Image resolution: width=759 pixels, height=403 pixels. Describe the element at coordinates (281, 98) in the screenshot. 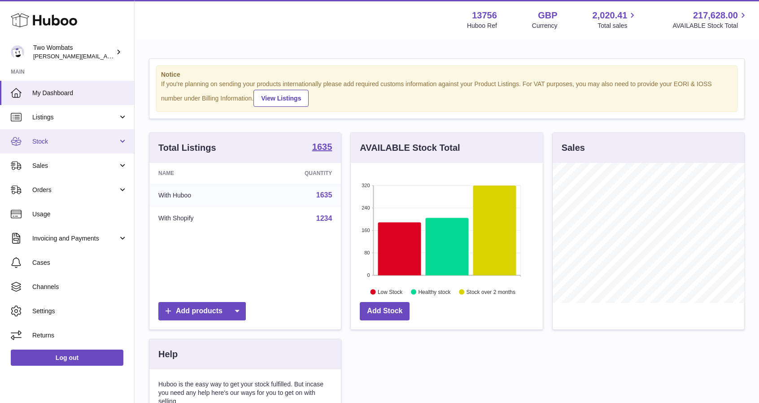

I see `a: View Listings` at that location.